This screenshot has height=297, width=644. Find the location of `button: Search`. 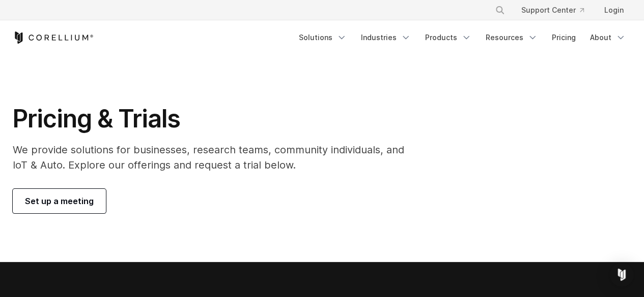

button: Search is located at coordinates (500, 10).